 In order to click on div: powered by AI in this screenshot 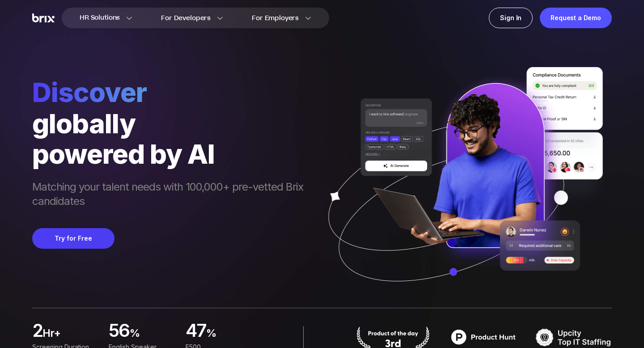, I will do `click(172, 154)`.